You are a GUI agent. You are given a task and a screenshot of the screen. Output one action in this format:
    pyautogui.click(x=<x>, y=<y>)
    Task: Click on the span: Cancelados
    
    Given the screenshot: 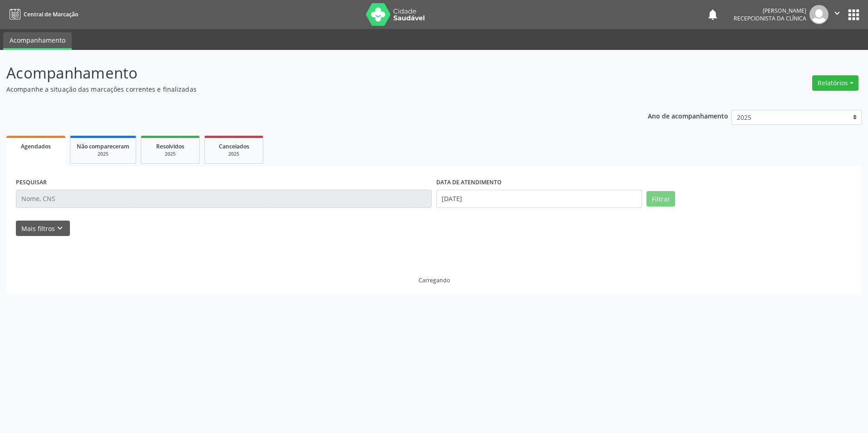 What is the action you would take?
    pyautogui.click(x=233, y=146)
    